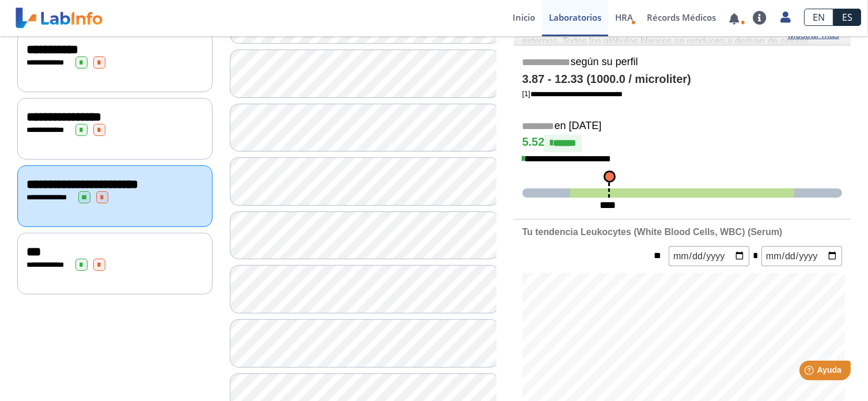 The image size is (868, 401). What do you see at coordinates (624, 17) in the screenshot?
I see `span: HRA` at bounding box center [624, 17].